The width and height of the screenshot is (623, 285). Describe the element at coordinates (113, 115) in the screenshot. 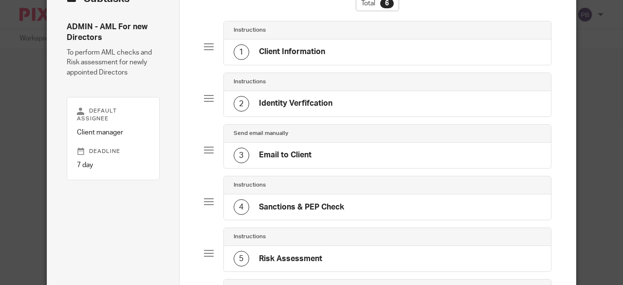

I see `p: Default assignee` at that location.